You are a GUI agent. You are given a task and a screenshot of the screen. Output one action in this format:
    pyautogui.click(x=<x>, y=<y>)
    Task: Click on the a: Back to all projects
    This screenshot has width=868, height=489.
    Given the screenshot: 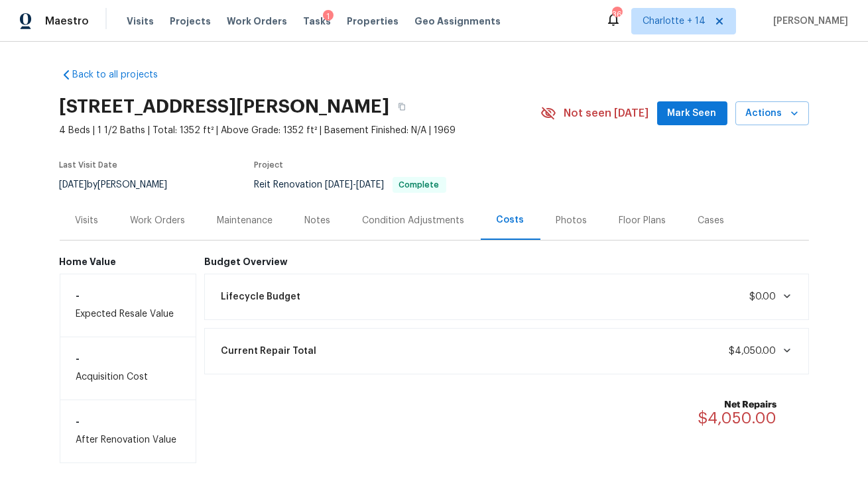 What is the action you would take?
    pyautogui.click(x=124, y=75)
    